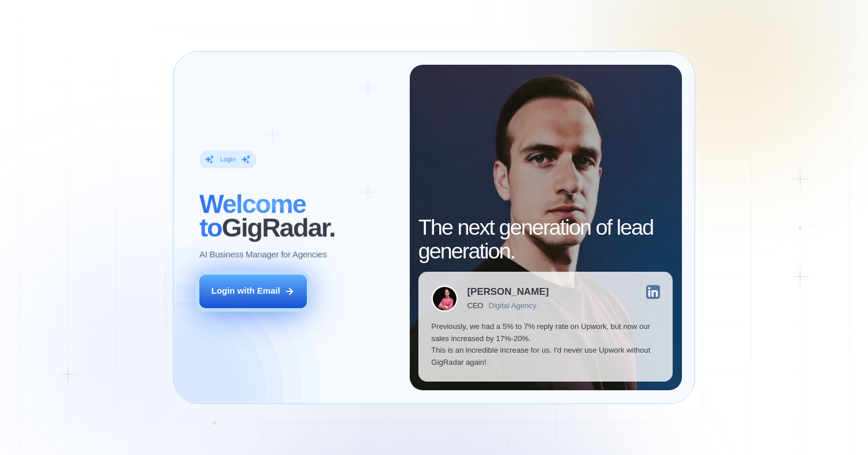 The width and height of the screenshot is (868, 455). What do you see at coordinates (546, 344) in the screenshot?
I see `p: Previously, we had a 5% to 7% reply rate on Upwork, but now our sales increased by 17%-20%. This ...` at bounding box center [546, 344].